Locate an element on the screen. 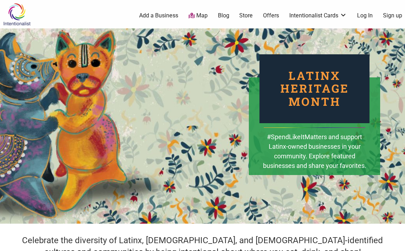 The width and height of the screenshot is (405, 251). a: Intentionalist Cards is located at coordinates (318, 16).